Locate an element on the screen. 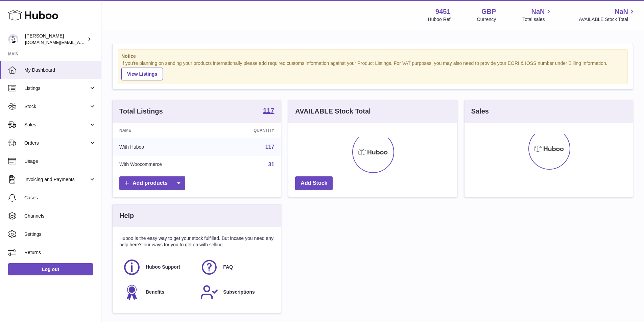 This screenshot has height=322, width=644. a: NaN AVAILABLE Stock Total is located at coordinates (607, 15).